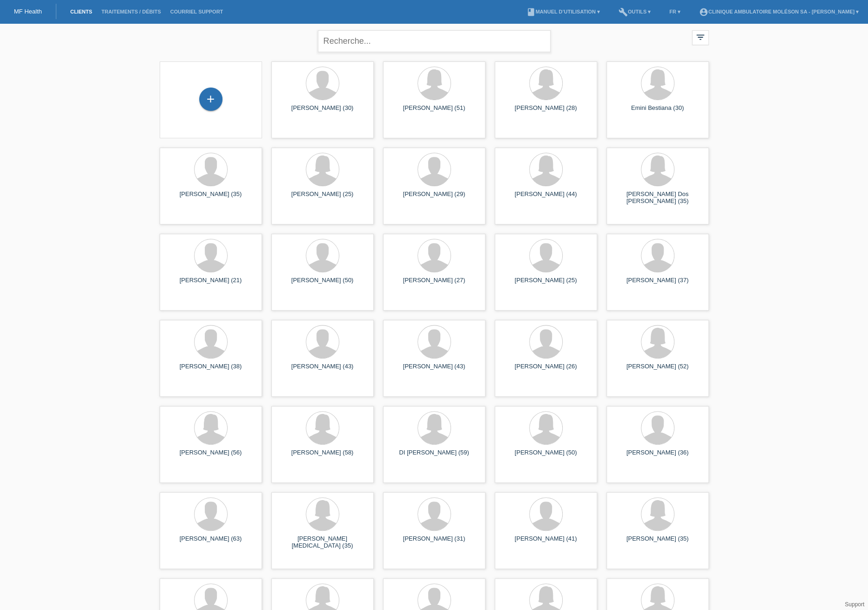 The height and width of the screenshot is (610, 868). I want to click on a: MF Health, so click(28, 11).